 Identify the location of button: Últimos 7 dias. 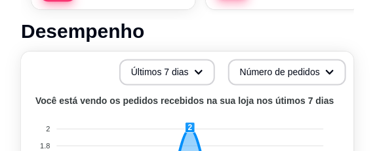
(167, 73).